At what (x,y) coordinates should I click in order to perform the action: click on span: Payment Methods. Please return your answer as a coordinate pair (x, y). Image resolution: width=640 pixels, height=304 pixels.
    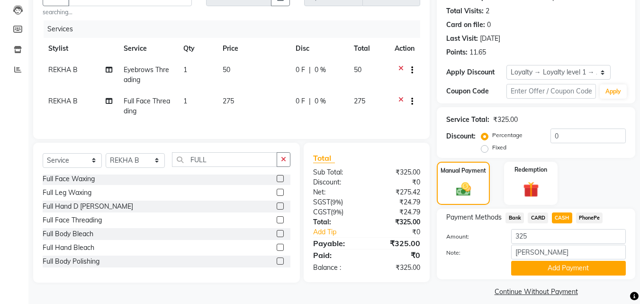
    Looking at the image, I should click on (474, 217).